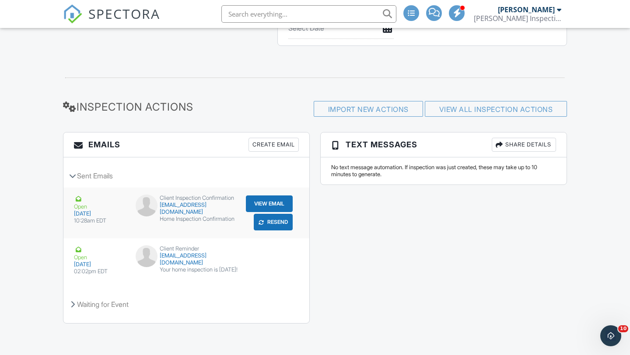 The height and width of the screenshot is (355, 630). What do you see at coordinates (186, 145) in the screenshot?
I see `h3: Emails` at bounding box center [186, 145].